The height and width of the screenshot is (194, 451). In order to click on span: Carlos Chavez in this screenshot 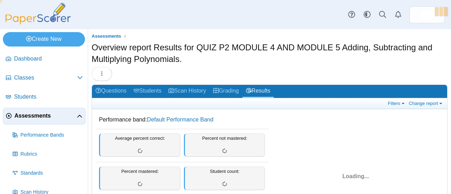, I will do `click(427, 15)`.